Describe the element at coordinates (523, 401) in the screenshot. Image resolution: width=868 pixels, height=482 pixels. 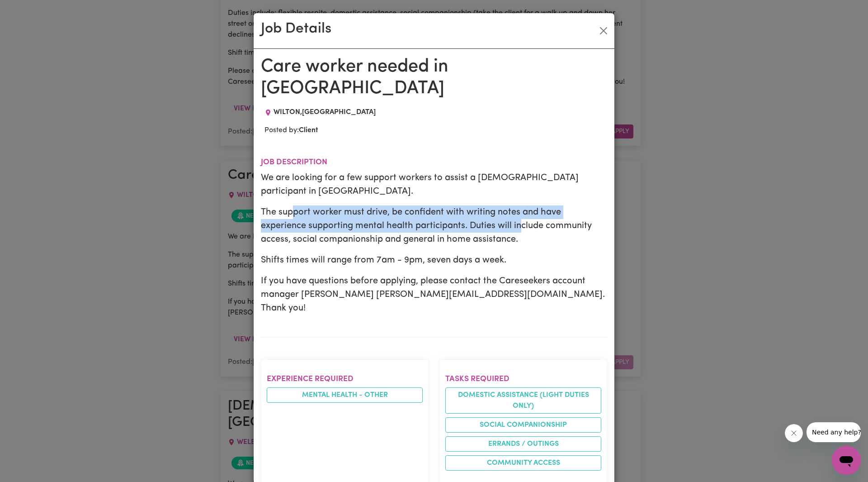
I see `li: Domestic assistance (light duties only)` at that location.